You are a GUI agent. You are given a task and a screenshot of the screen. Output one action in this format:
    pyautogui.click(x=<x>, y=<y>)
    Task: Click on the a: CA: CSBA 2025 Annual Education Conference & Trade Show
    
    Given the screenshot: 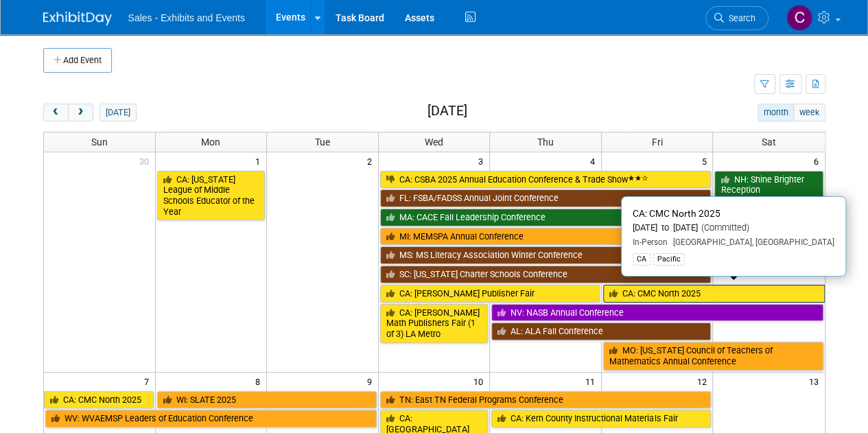 What is the action you would take?
    pyautogui.click(x=545, y=180)
    